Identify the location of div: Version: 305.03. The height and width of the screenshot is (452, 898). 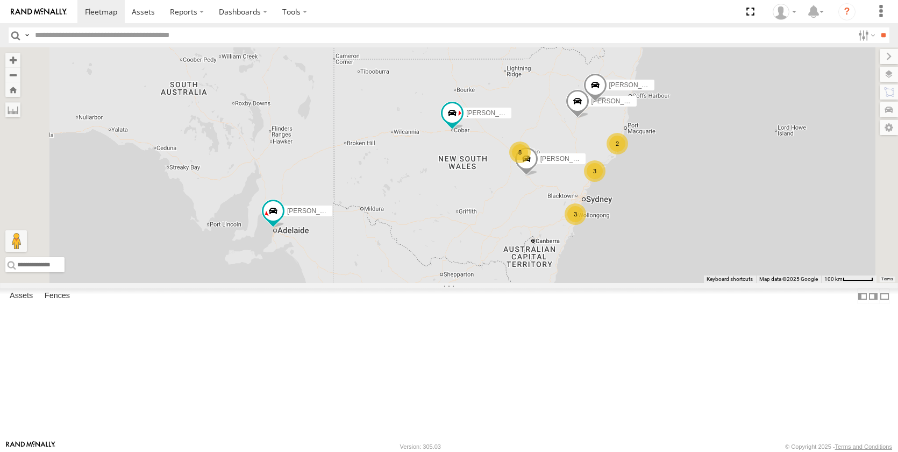
(420, 446).